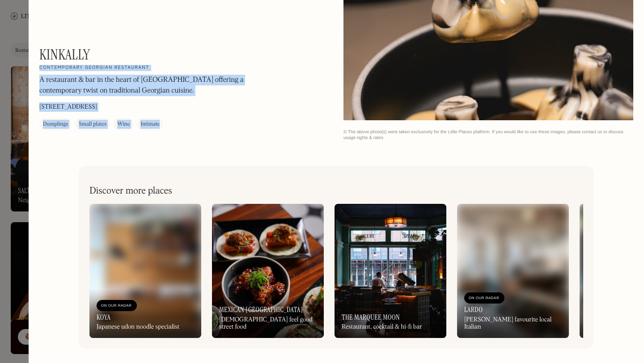 This screenshot has width=644, height=363. Describe the element at coordinates (382, 327) in the screenshot. I see `div: Restaurant, cocktail & hi-fi bar` at that location.